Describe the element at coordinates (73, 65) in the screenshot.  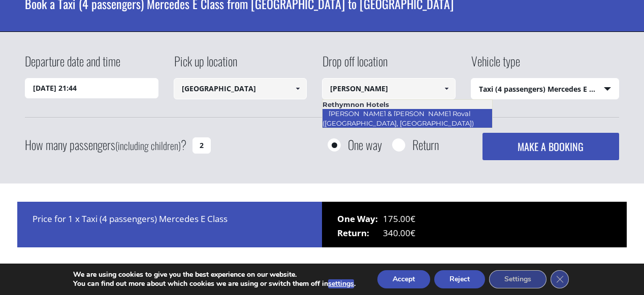
I see `label: Departure date and time` at that location.